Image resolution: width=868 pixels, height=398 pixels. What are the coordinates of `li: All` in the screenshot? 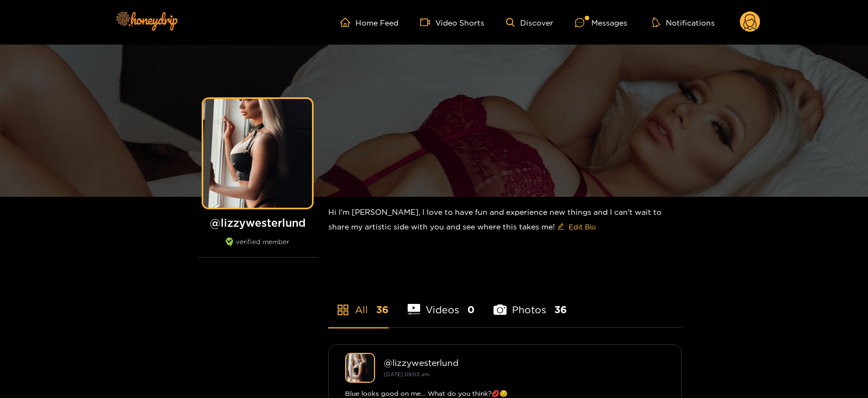 It's located at (358, 303).